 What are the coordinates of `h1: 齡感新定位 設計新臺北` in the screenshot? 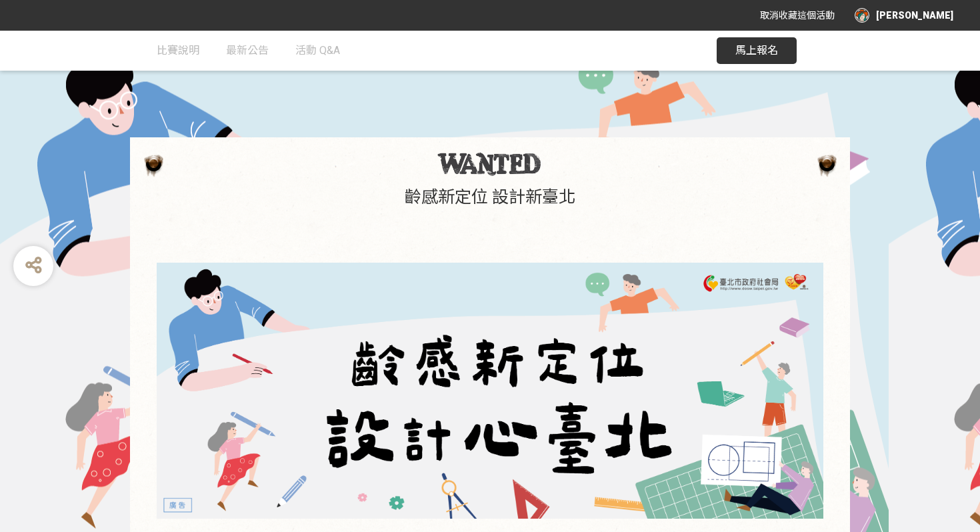 It's located at (490, 198).